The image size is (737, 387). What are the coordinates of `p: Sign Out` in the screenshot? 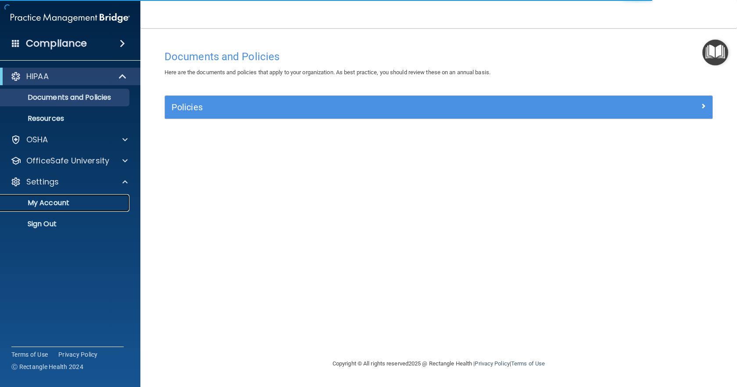 It's located at (65, 224).